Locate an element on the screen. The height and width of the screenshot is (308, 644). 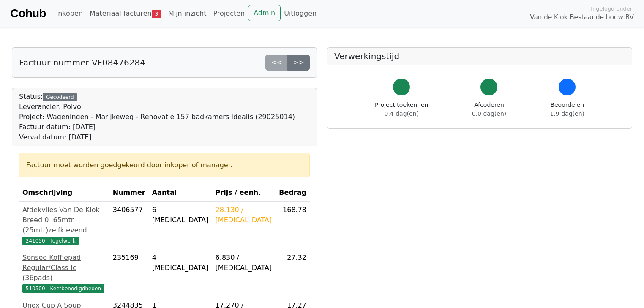
span: 0.0 dag(en) is located at coordinates (489, 114).